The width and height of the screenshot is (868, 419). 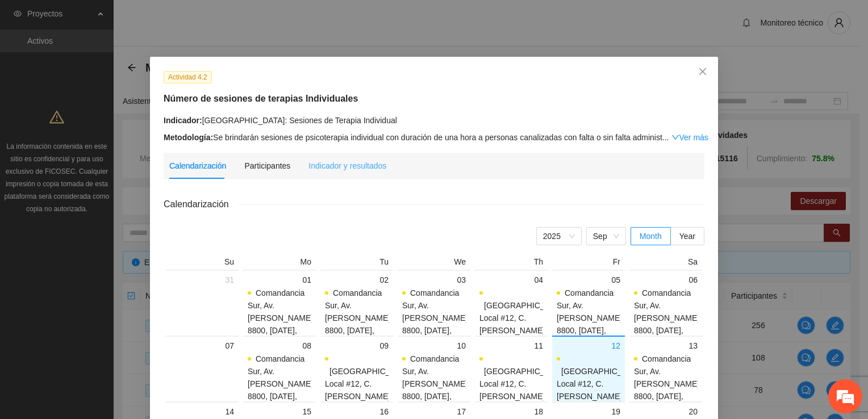 What do you see at coordinates (588, 412) in the screenshot?
I see `div: 19` at bounding box center [588, 412].